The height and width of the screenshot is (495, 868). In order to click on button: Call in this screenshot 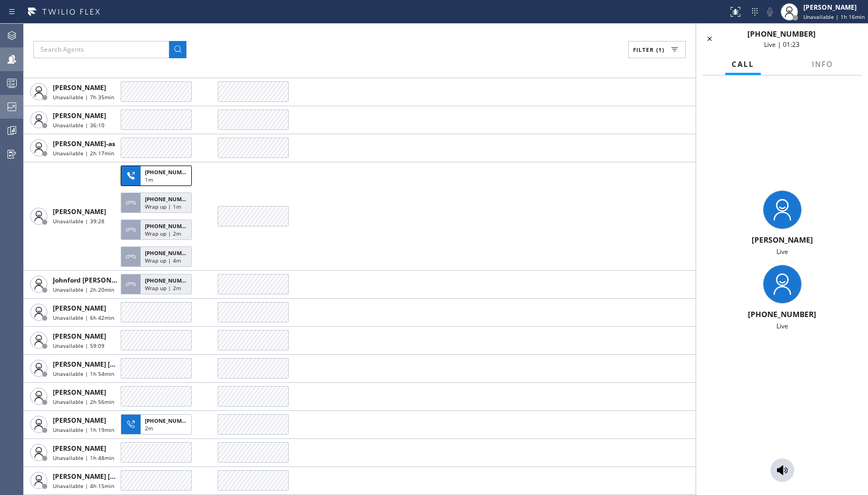, I will do `click(743, 64)`.